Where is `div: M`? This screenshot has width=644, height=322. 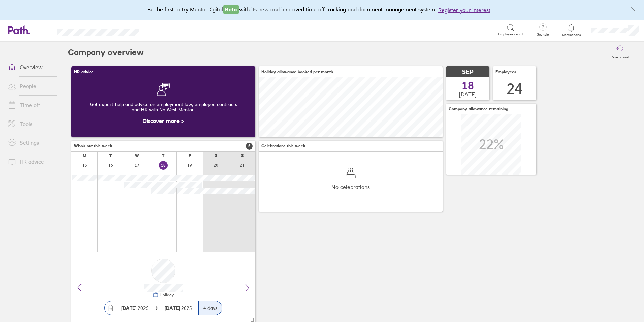 div: M is located at coordinates (84, 155).